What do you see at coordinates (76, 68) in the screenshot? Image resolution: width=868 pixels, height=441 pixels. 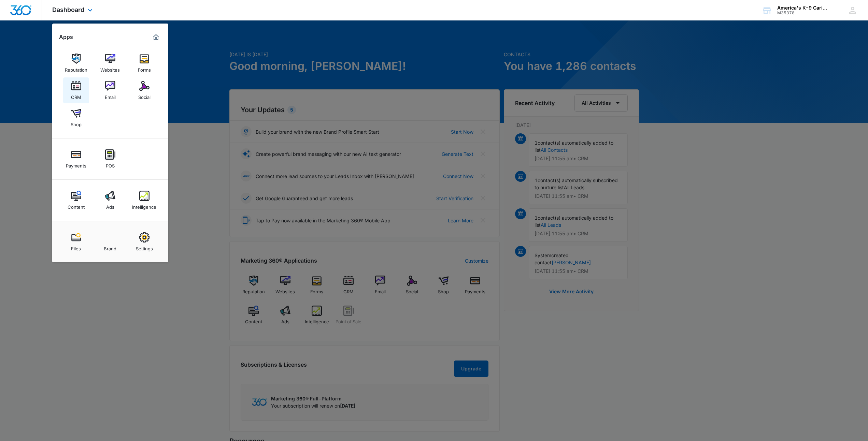 I see `div: Reputation` at bounding box center [76, 68].